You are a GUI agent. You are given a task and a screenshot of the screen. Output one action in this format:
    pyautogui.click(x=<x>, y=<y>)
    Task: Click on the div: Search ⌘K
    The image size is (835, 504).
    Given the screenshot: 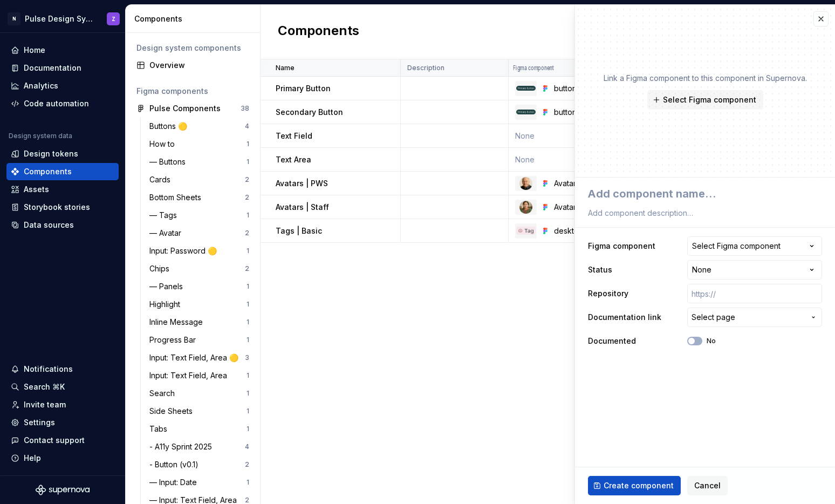 What is the action you would take?
    pyautogui.click(x=44, y=387)
    